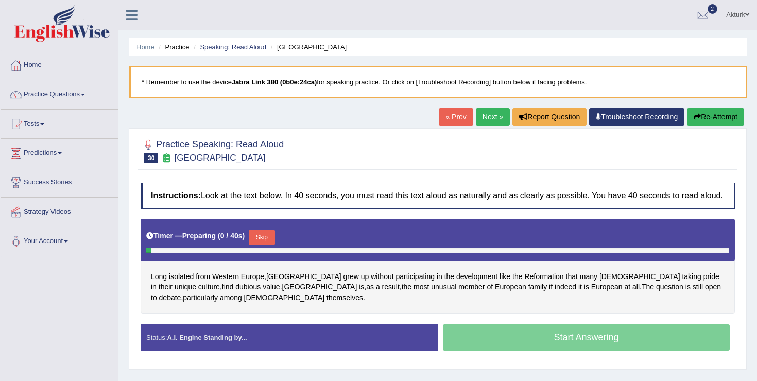 This screenshot has width=757, height=381. Describe the element at coordinates (175, 195) in the screenshot. I see `b: Instructions:` at that location.